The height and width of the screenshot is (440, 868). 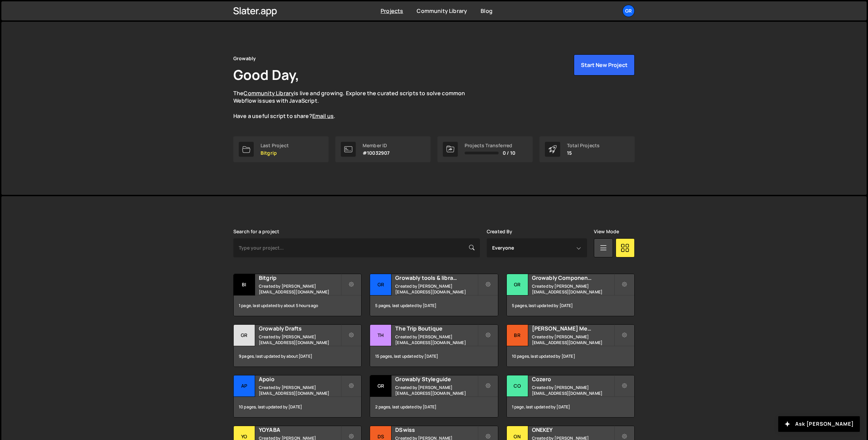 I want to click on div: Total Projects, so click(x=583, y=146).